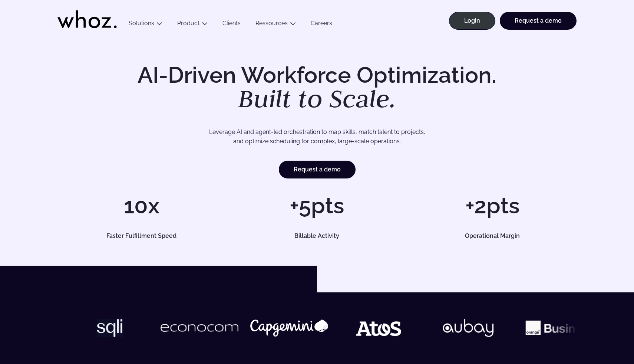  What do you see at coordinates (317, 206) in the screenshot?
I see `h1: +5pts` at bounding box center [317, 206].